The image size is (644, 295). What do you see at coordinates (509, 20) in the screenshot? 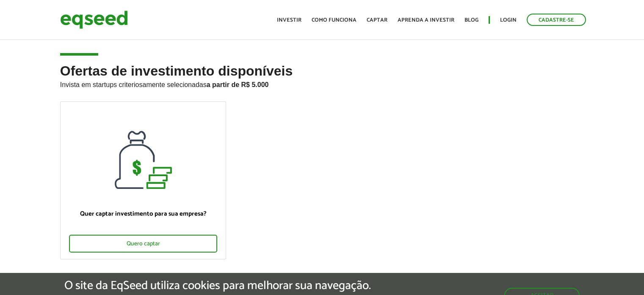
I see `a: Login` at bounding box center [509, 20].